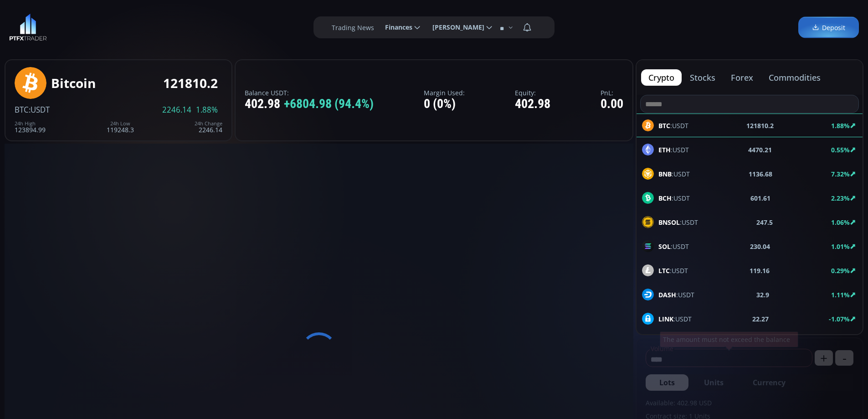  I want to click on b: LINK, so click(666, 319).